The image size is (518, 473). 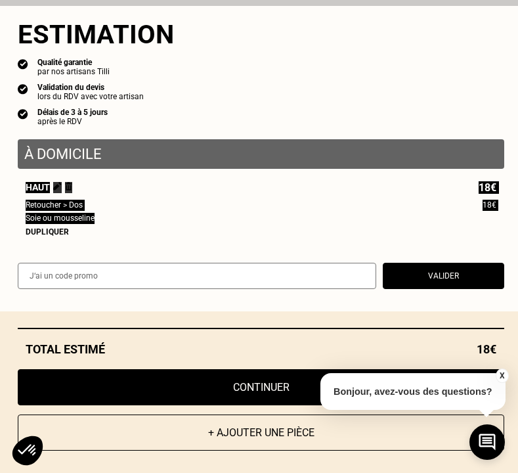 I want to click on button: + Ajouter une pièce, so click(x=261, y=432).